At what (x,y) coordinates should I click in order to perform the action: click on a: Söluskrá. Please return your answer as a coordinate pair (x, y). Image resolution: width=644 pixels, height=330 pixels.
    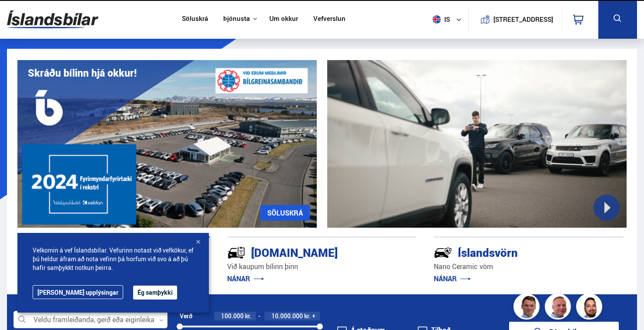
    Looking at the image, I should click on (195, 19).